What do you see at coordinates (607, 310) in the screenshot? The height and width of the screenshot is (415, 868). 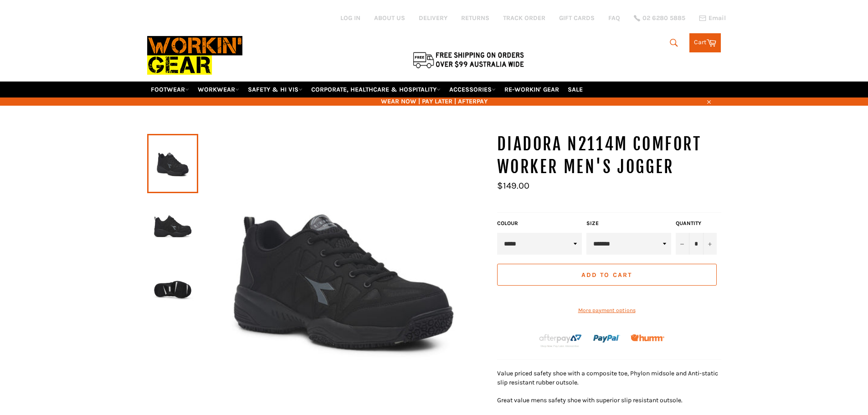 I see `a: More payment options` at bounding box center [607, 310].